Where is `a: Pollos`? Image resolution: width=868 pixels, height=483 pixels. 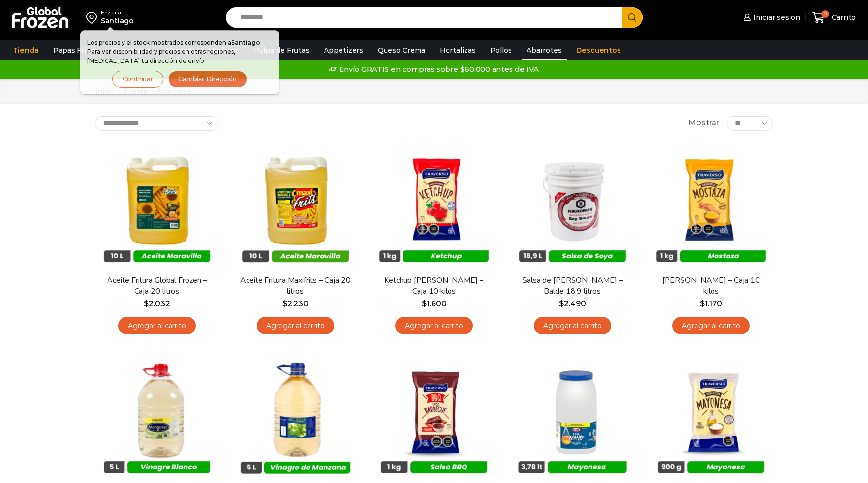 a: Pollos is located at coordinates (501, 51).